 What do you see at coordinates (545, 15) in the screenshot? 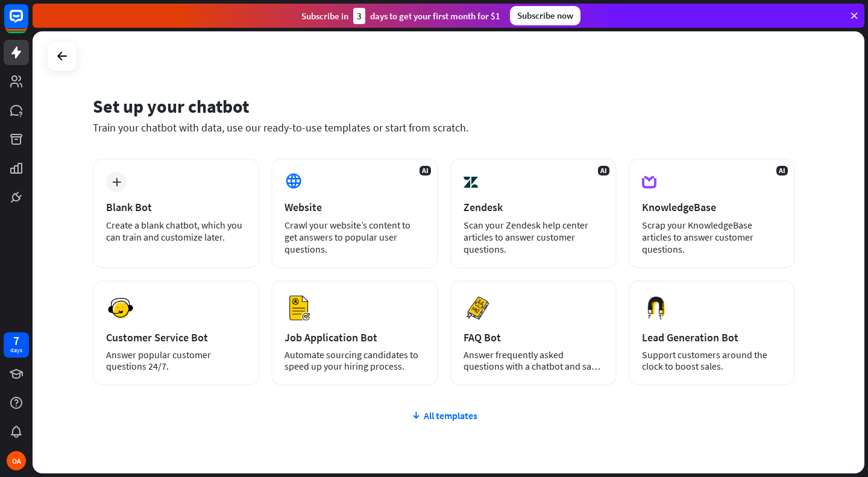
I see `div: Subscribe now` at bounding box center [545, 15].